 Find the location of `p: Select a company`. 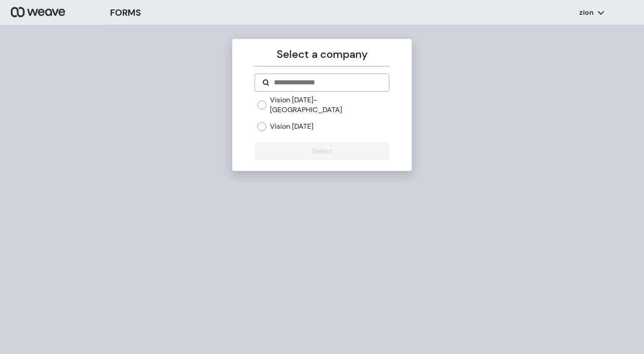

p: Select a company is located at coordinates (322, 54).